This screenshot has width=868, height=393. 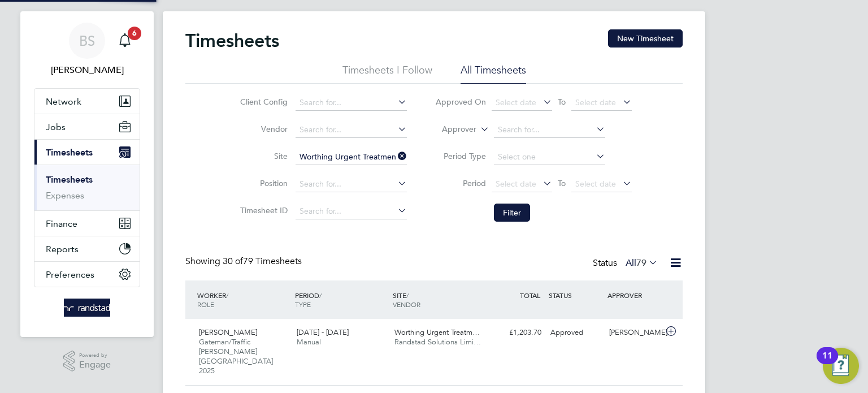 I want to click on label: Period Type, so click(x=461, y=156).